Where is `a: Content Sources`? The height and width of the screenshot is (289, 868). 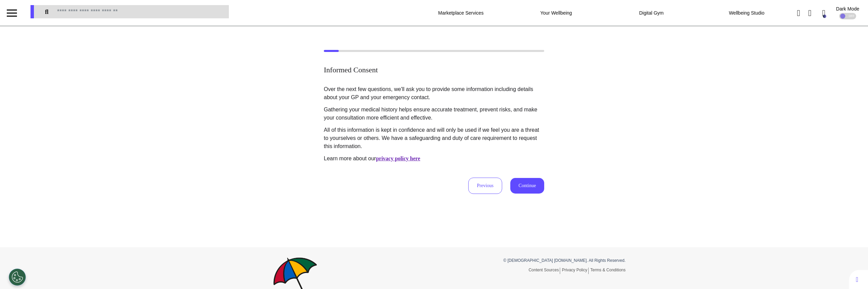
a: Content Sources is located at coordinates (544, 271).